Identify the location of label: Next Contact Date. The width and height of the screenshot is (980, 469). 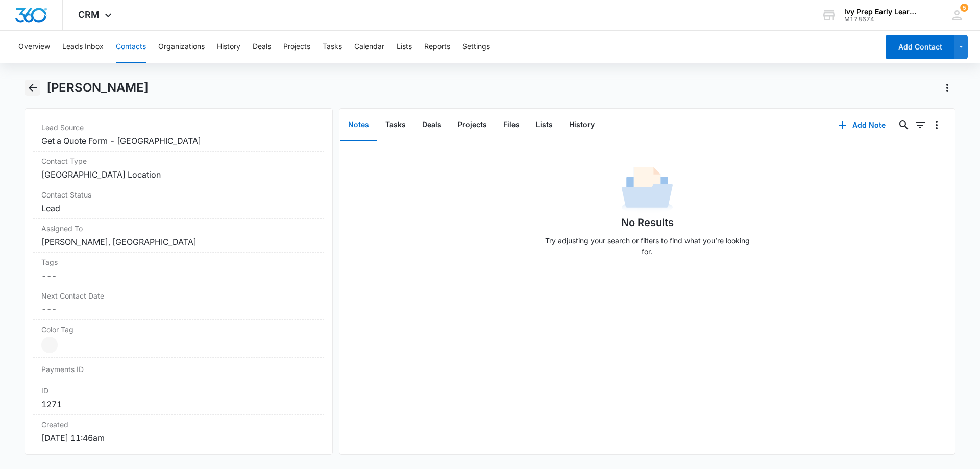
(179, 296).